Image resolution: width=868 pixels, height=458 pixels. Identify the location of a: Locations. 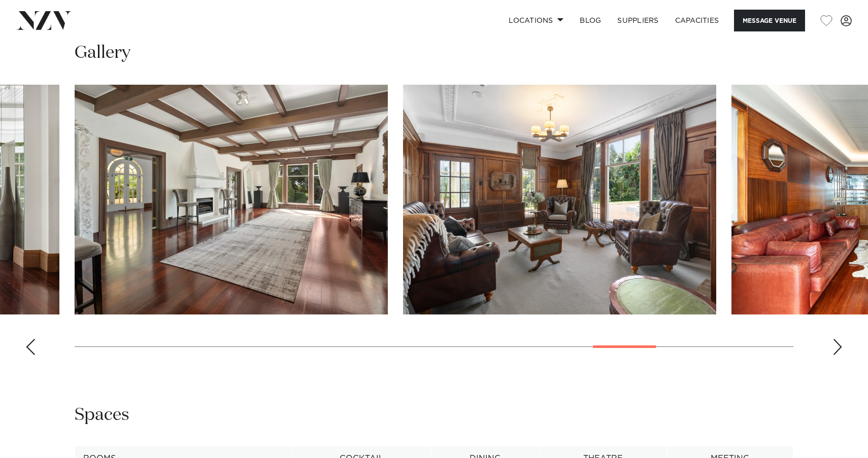
(536, 20).